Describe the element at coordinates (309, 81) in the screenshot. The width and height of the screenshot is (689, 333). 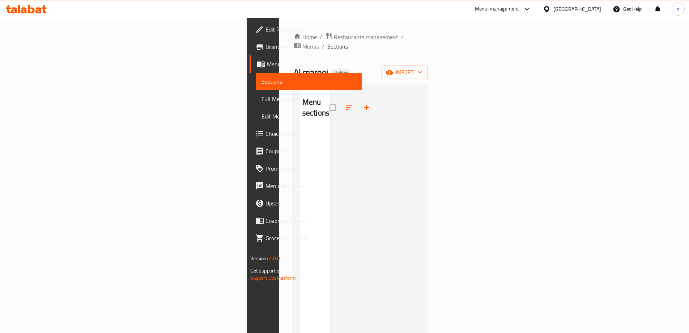
I see `span: Sections` at that location.